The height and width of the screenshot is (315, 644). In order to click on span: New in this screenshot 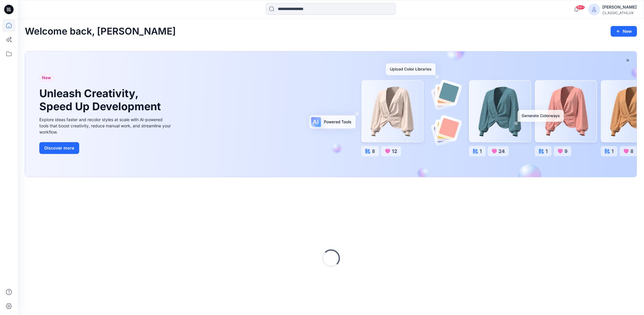, I will do `click(46, 78)`.